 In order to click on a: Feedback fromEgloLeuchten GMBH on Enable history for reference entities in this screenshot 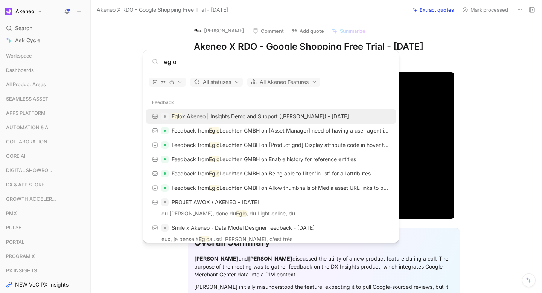, I will do `click(271, 159)`.